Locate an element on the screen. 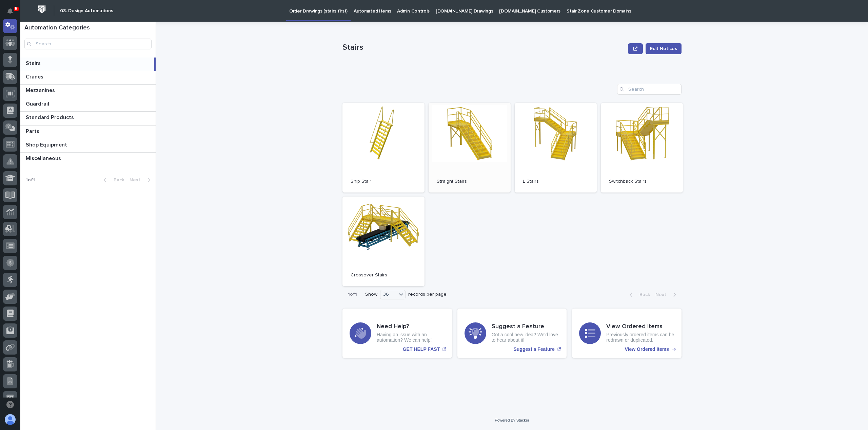  button: Open support chat is located at coordinates (10, 405).